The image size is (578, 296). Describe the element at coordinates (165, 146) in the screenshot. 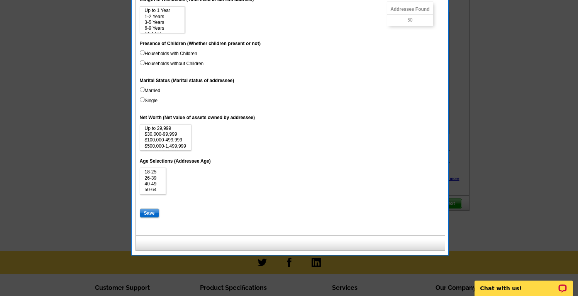

I see `option: $500,000-1,499,999` at that location.